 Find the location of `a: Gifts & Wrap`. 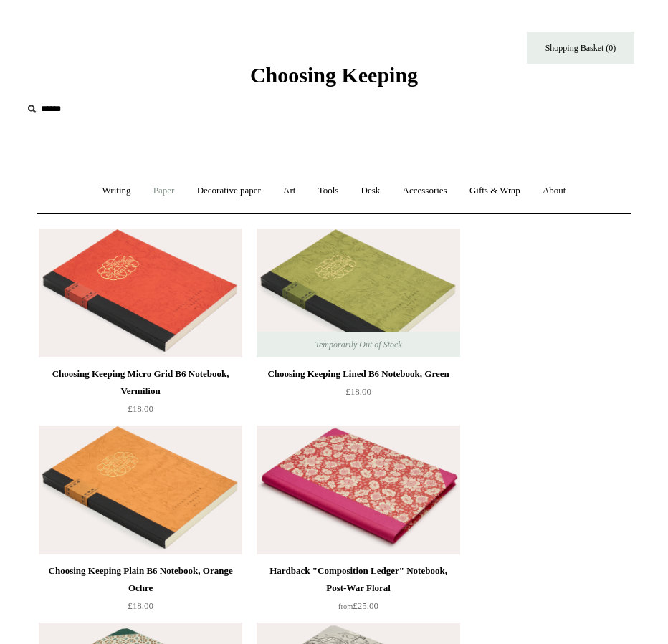

a: Gifts & Wrap is located at coordinates (495, 190).